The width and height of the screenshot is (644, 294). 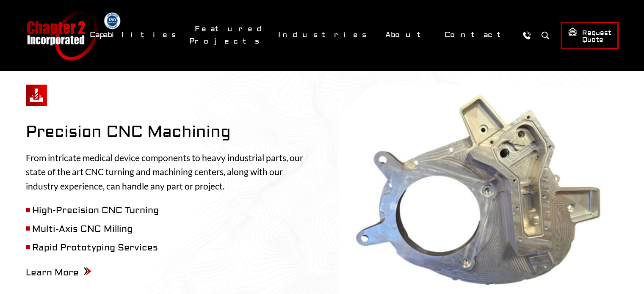 What do you see at coordinates (135, 35) in the screenshot?
I see `a: Capabilities` at bounding box center [135, 35].